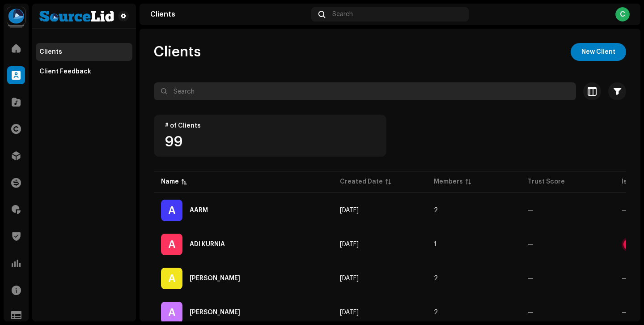 Image resolution: width=644 pixels, height=325 pixels. I want to click on div: # of Clients, so click(270, 125).